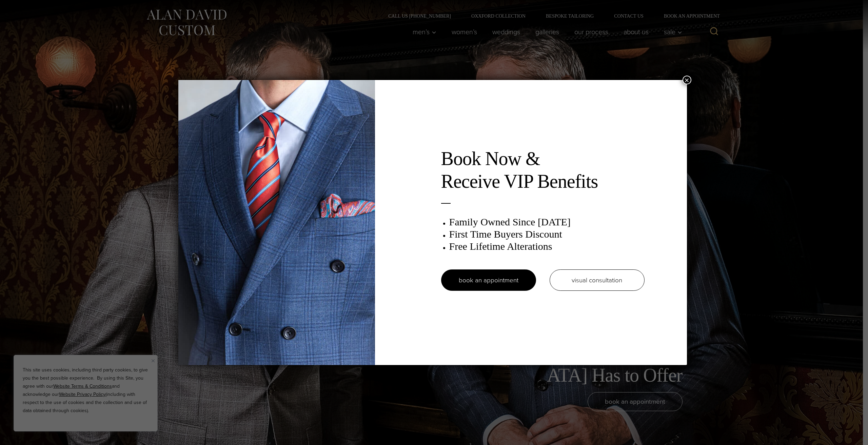  What do you see at coordinates (546, 234) in the screenshot?
I see `h3: First Time Buyers Discount` at bounding box center [546, 234].